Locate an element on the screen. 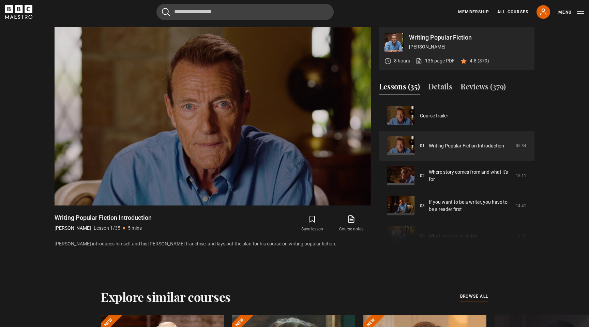 Image resolution: width=589 pixels, height=327 pixels. button: Lessons (35) is located at coordinates (400, 88).